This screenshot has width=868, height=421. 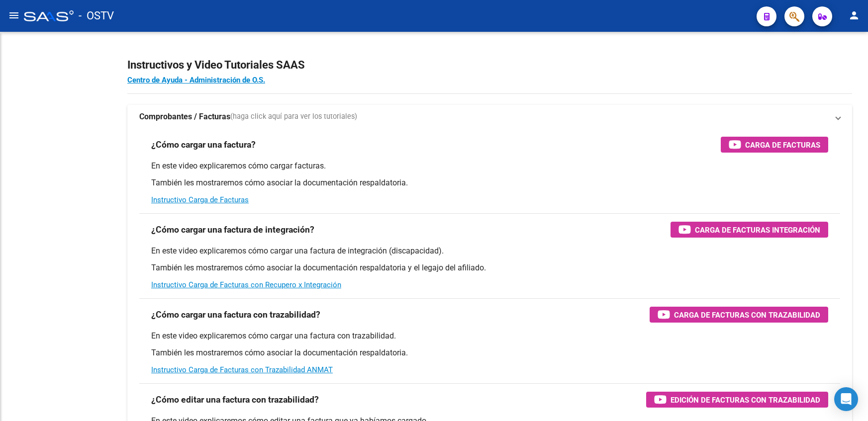 What do you see at coordinates (246, 285) in the screenshot?
I see `a: Instructivo Carga de Facturas con Recupero x Integración` at bounding box center [246, 285].